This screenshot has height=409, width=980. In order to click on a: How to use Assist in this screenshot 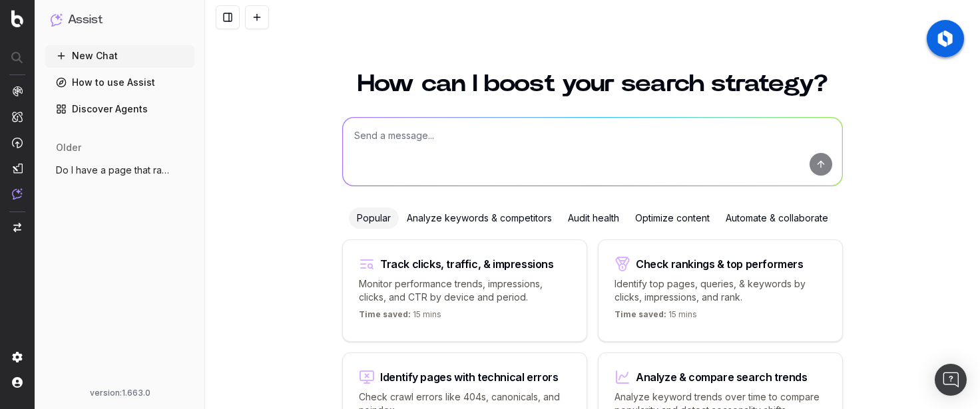, I will do `click(119, 83)`.